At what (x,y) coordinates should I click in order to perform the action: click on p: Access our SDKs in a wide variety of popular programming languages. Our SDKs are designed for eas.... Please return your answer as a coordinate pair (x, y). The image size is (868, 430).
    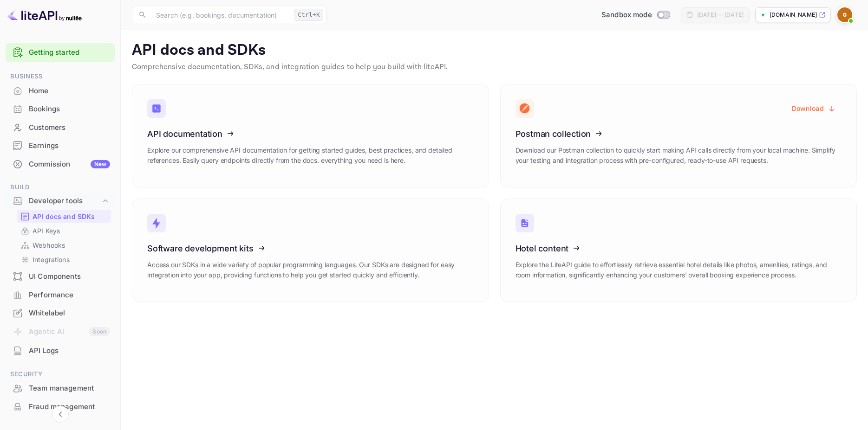
    Looking at the image, I should click on (310, 270).